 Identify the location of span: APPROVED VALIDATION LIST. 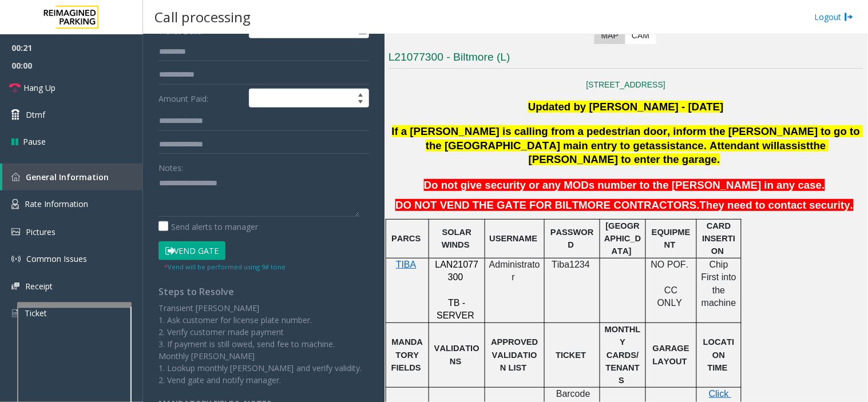
(516, 355).